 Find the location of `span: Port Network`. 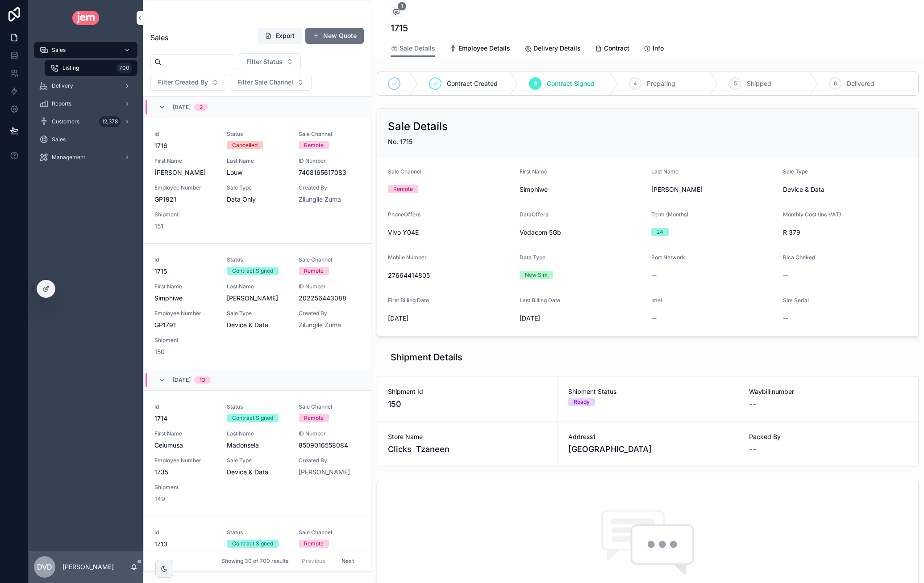

span: Port Network is located at coordinates (669, 257).